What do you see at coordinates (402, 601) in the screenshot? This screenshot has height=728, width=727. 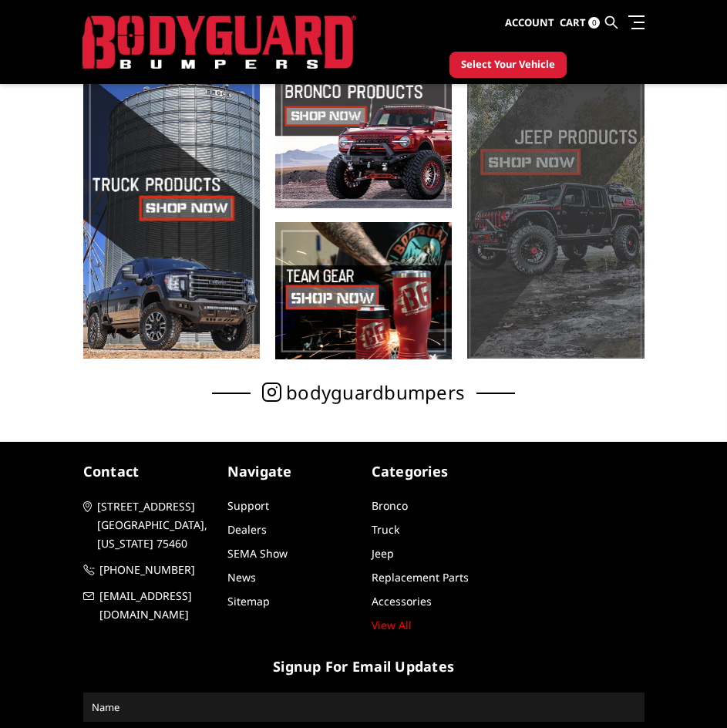 I see `a: Accessories` at bounding box center [402, 601].